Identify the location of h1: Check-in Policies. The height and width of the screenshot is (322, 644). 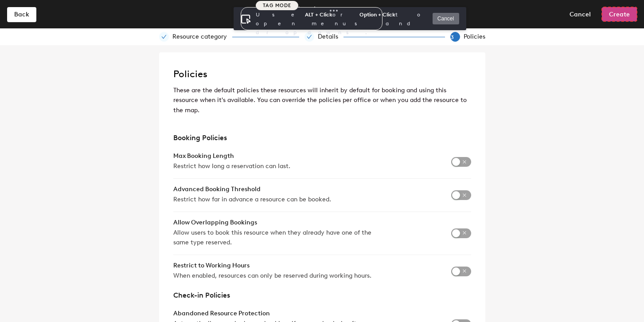
(322, 295).